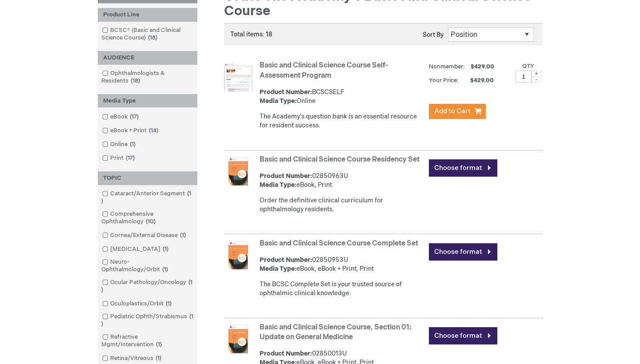 Image resolution: width=640 pixels, height=364 pixels. Describe the element at coordinates (238, 256) in the screenshot. I see `img: Basic and Clinical Science Course Complete Set` at that location.